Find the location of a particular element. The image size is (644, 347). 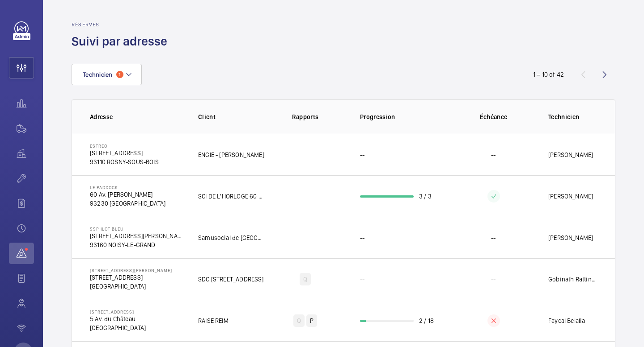

p: 2 / 18 is located at coordinates (426, 321).